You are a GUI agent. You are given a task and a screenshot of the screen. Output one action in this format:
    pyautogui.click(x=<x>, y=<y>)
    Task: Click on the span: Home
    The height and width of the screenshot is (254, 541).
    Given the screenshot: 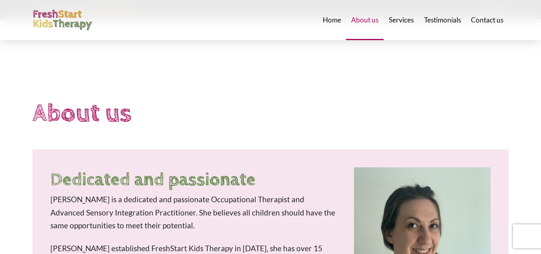 What is the action you would take?
    pyautogui.click(x=332, y=20)
    